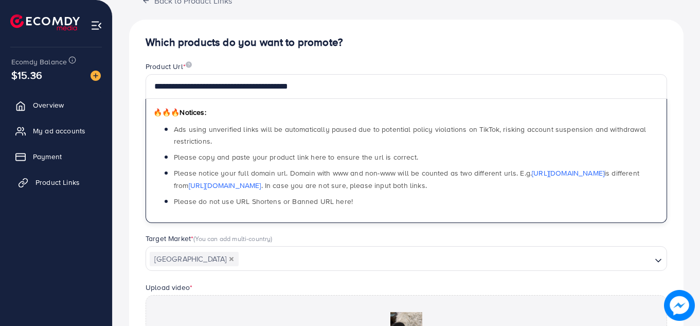  What do you see at coordinates (407, 42) in the screenshot?
I see `h4: Which products do you want to promote?` at bounding box center [407, 42].